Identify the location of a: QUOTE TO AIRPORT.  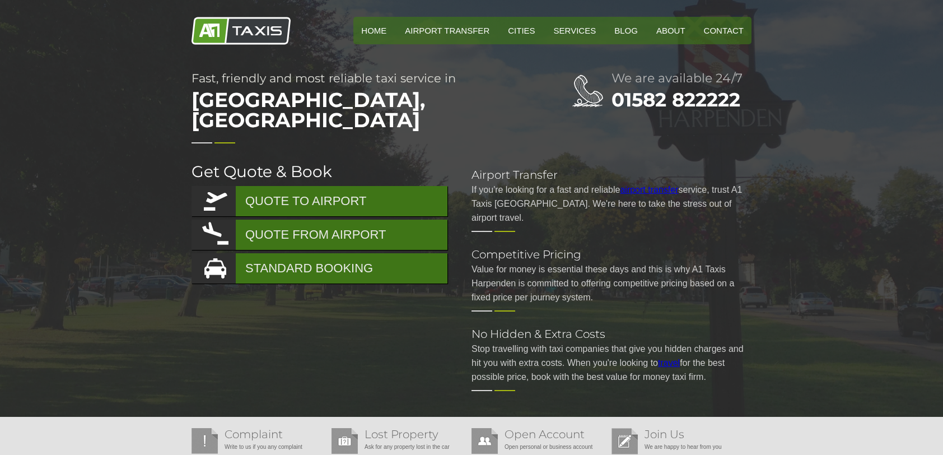
(319, 201).